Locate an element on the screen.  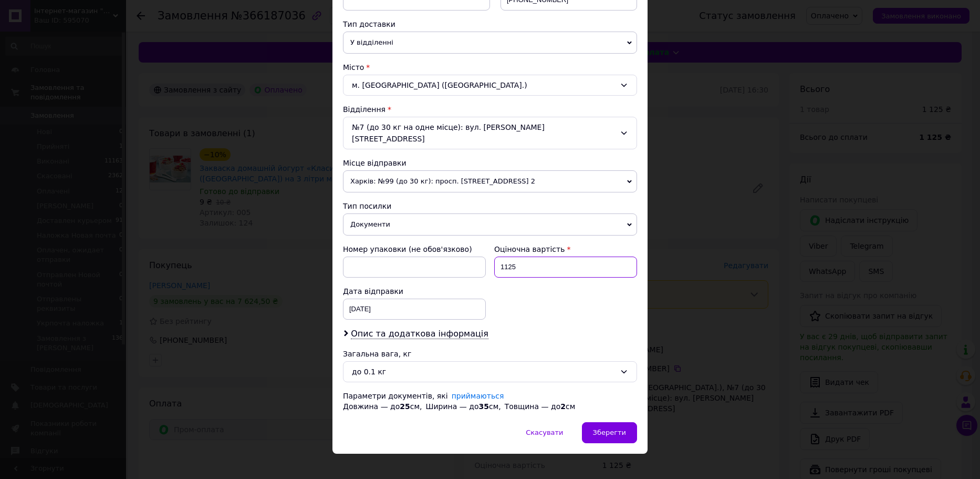
a: приймаються is located at coordinates (478, 396).